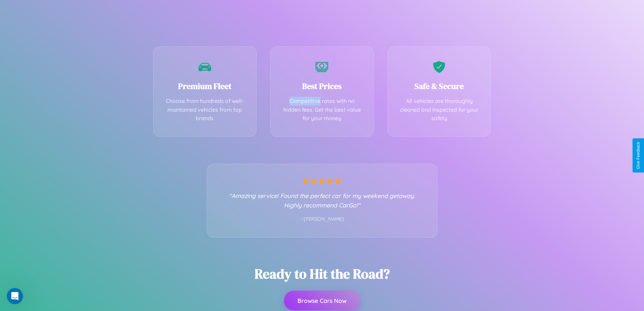  What do you see at coordinates (322, 200) in the screenshot?
I see `p: "Amazing service! Found the perfect car for my weekend getaway. Highly recommend CarGo!"` at bounding box center [322, 200].